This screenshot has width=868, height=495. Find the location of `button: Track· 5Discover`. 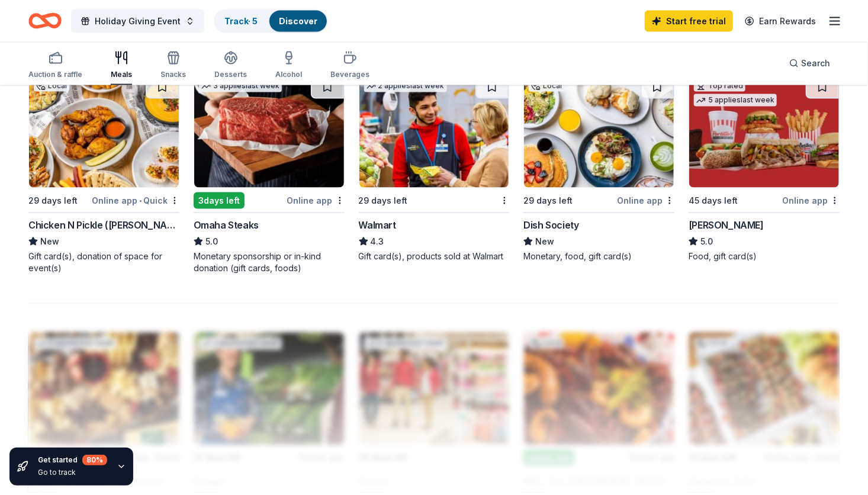

button: Track· 5Discover is located at coordinates (270, 21).